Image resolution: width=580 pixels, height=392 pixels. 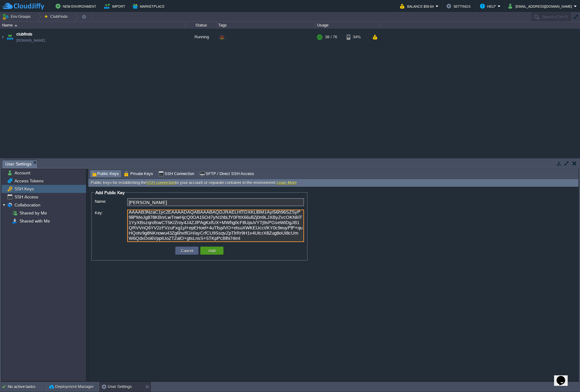 What do you see at coordinates (27, 205) in the screenshot?
I see `span: Collaboration` at bounding box center [27, 205].